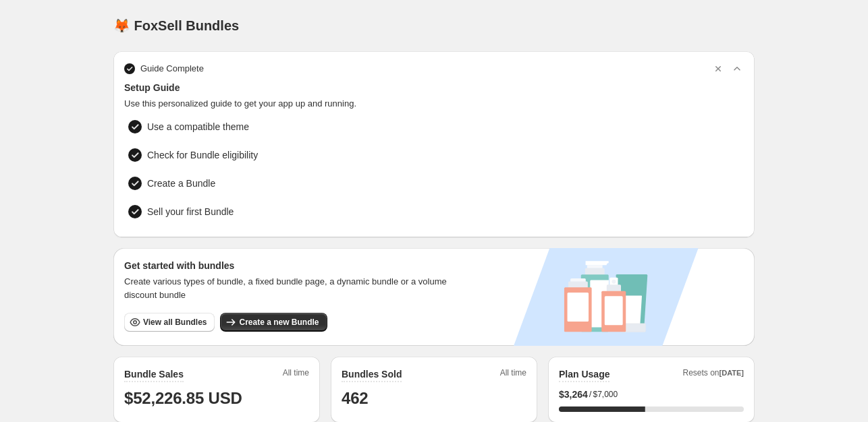 Image resolution: width=868 pixels, height=422 pixels. Describe the element at coordinates (434, 399) in the screenshot. I see `h1: 462` at that location.